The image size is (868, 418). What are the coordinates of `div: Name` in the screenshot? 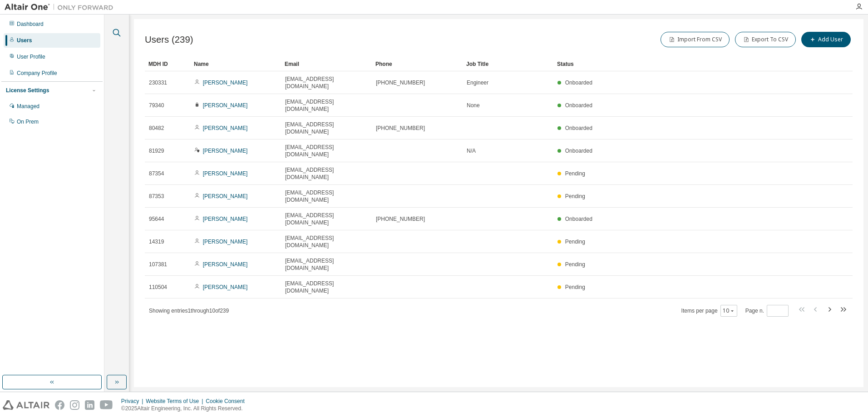 It's located at (235, 64).